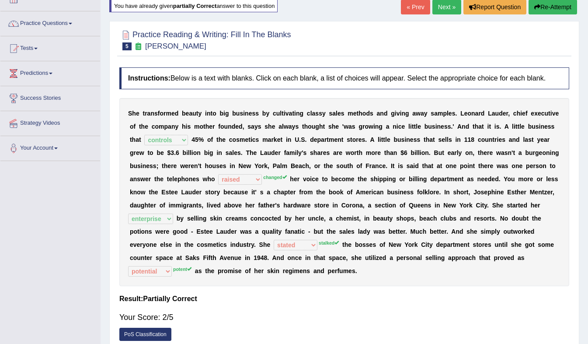  Describe the element at coordinates (500, 113) in the screenshot. I see `b: d` at that location.